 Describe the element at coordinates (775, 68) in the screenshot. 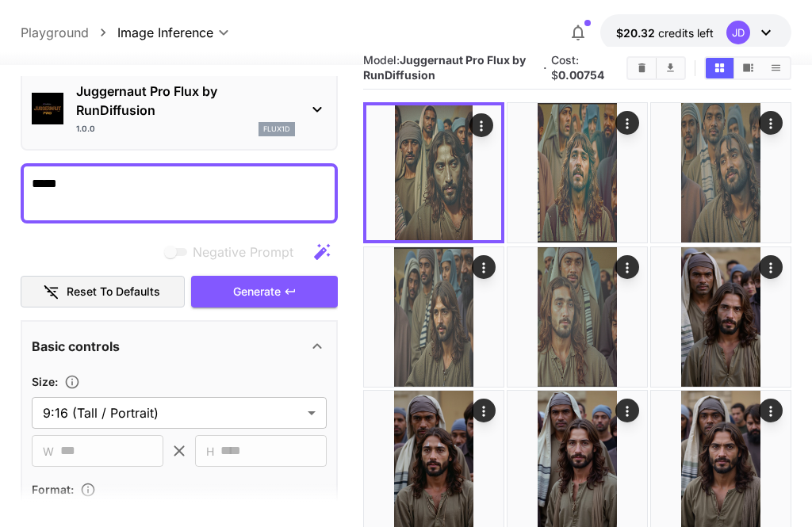

I see `button: Show media in list view` at that location.